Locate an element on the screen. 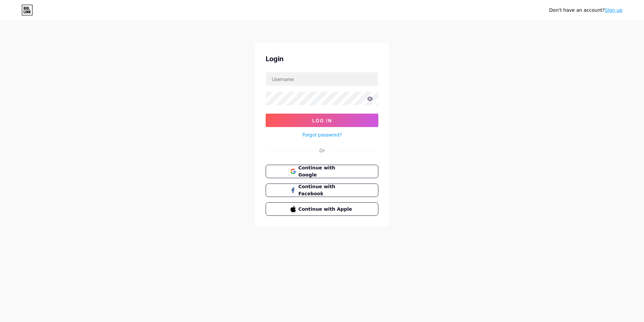 The height and width of the screenshot is (322, 644). span: Continue with Apple is located at coordinates (326, 209).